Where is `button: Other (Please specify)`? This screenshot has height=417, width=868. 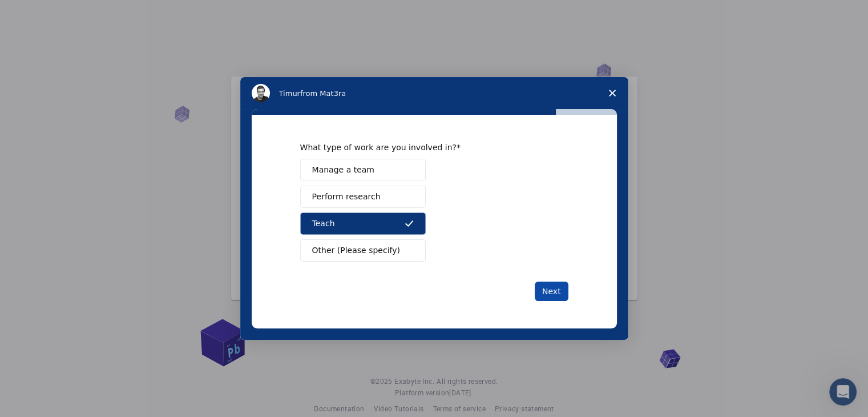 button: Other (Please specify) is located at coordinates (363, 250).